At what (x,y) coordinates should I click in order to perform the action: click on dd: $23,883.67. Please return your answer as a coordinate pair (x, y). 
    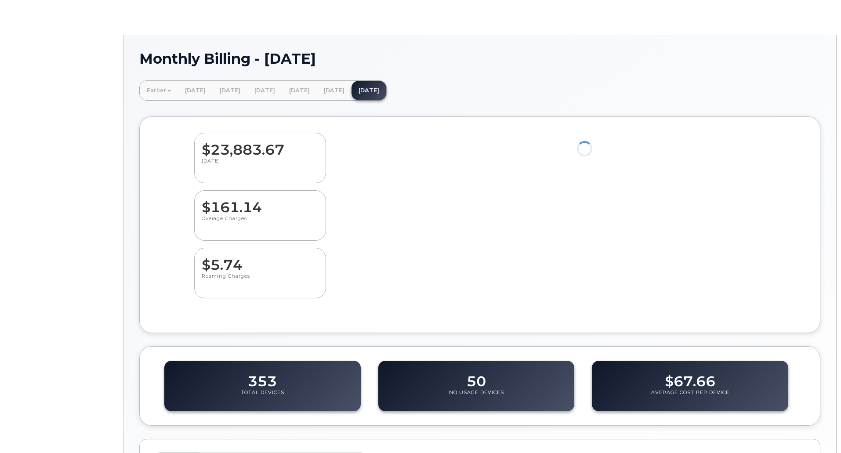
    Looking at the image, I should click on (260, 145).